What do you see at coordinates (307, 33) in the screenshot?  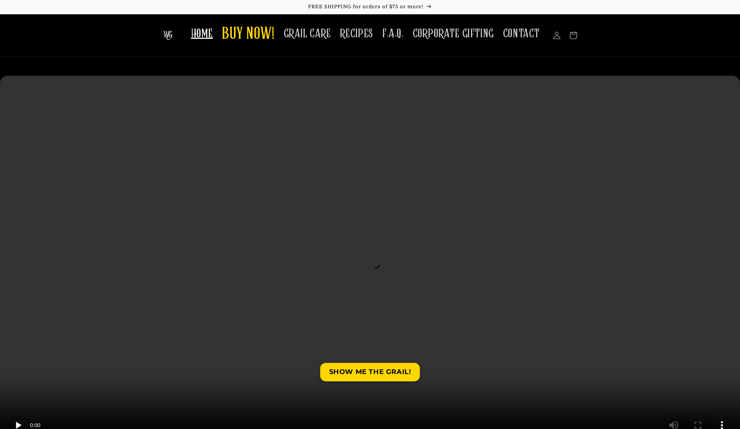 I see `a: GRAIL CARE` at bounding box center [307, 33].